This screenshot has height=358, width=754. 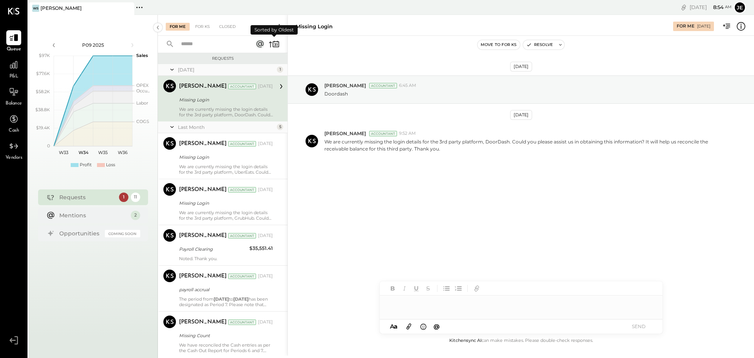 What do you see at coordinates (458, 288) in the screenshot?
I see `button: Ordered List` at bounding box center [458, 288].